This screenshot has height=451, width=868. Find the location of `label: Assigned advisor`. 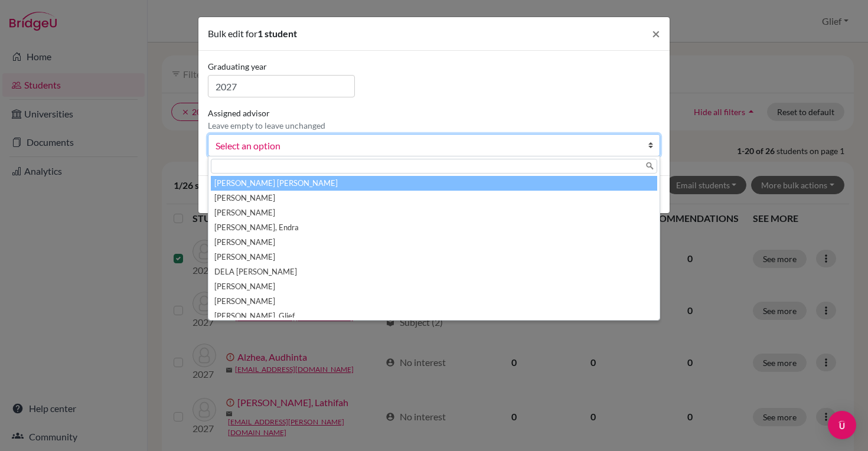

label: Assigned advisor is located at coordinates (266, 119).